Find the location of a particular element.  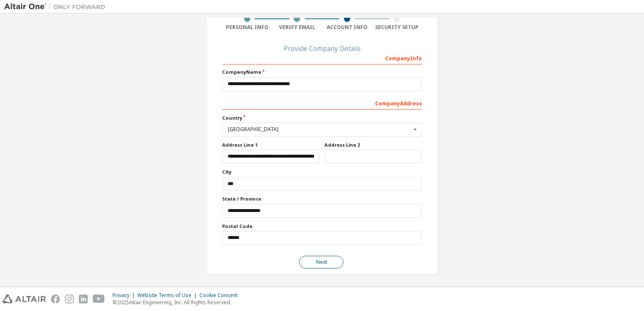

label: Address Line 2 is located at coordinates (373, 145).